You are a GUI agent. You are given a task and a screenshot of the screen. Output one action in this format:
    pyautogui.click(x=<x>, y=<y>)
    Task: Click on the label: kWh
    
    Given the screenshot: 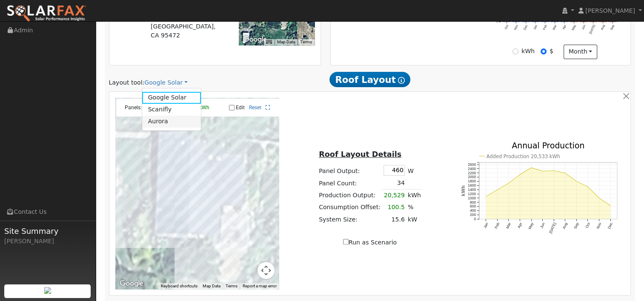 What is the action you would take?
    pyautogui.click(x=528, y=51)
    